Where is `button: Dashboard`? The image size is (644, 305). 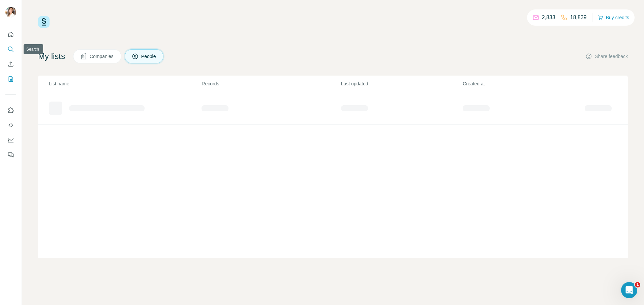 button: Dashboard is located at coordinates (10, 140).